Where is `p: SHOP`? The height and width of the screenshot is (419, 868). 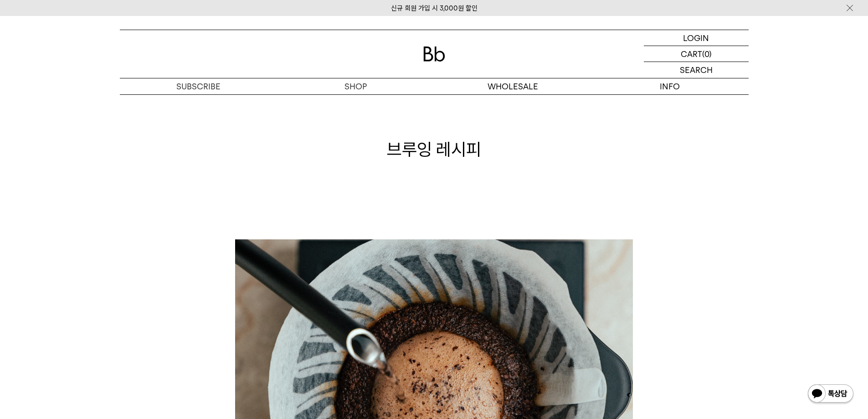 p: SHOP is located at coordinates (355, 86).